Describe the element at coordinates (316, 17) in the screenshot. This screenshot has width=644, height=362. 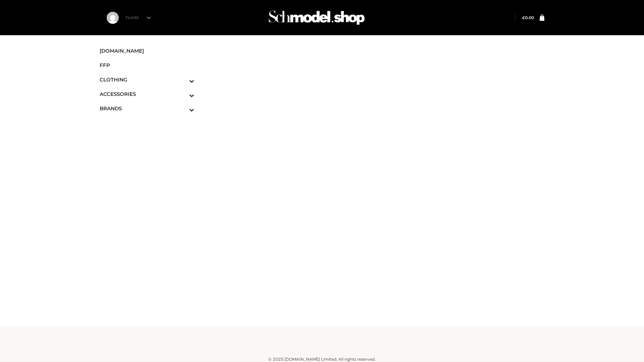
I see `a: Schmodel Admin 964` at that location.